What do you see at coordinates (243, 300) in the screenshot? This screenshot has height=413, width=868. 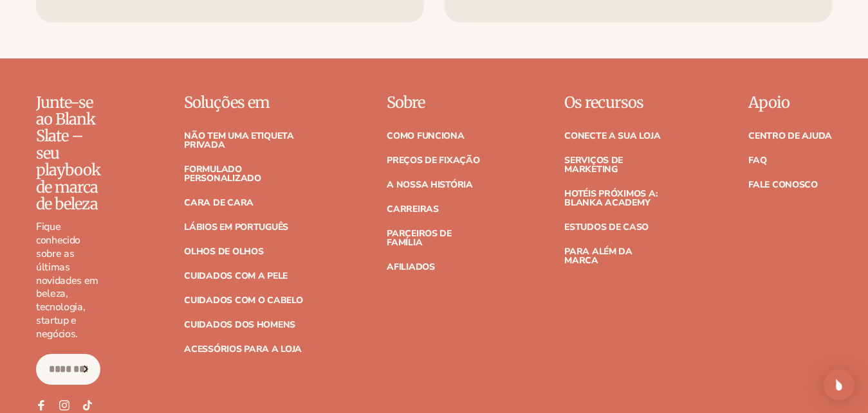 I see `a: Cuidados com o cabelo` at bounding box center [243, 300].